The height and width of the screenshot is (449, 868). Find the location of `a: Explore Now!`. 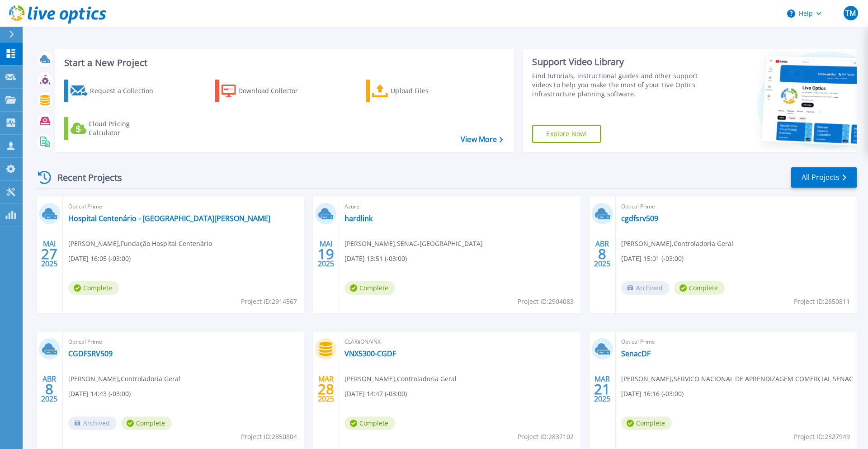

a: Explore Now! is located at coordinates (566, 133).